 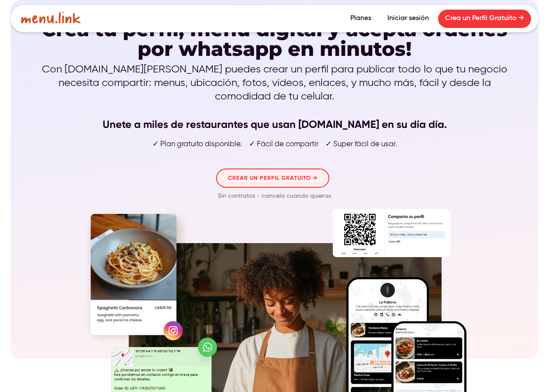 What do you see at coordinates (284, 144) in the screenshot?
I see `p: ✓ Fácil de compartir` at bounding box center [284, 144].